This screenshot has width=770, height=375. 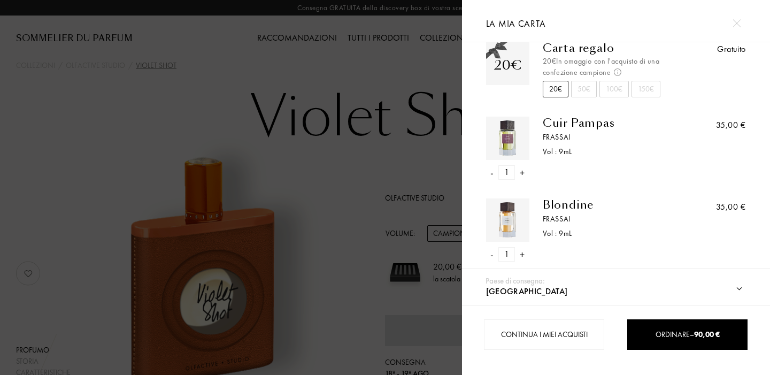 What do you see at coordinates (612, 205) in the screenshot?
I see `a: Blondine` at bounding box center [612, 205].